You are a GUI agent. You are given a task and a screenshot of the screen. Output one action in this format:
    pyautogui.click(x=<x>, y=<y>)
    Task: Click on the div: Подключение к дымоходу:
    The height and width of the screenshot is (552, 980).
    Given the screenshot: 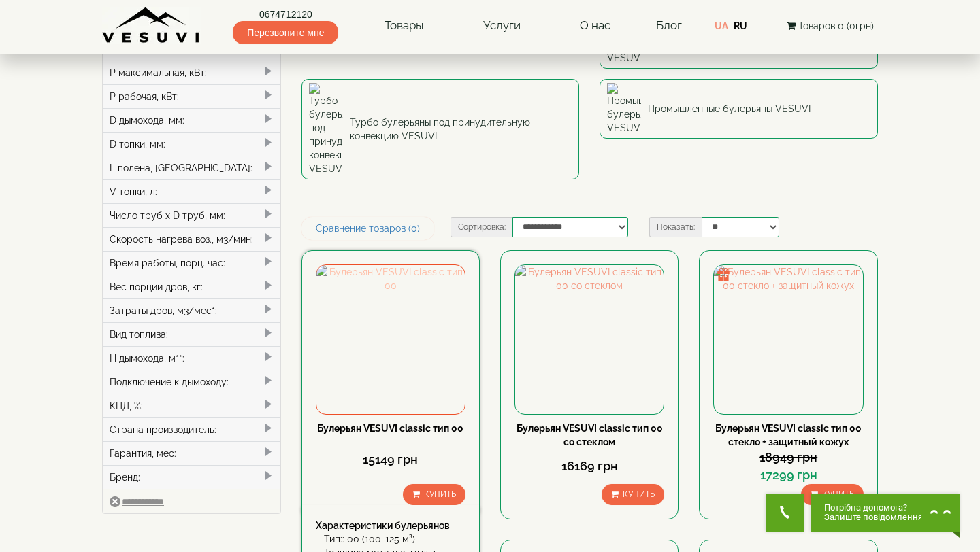 What is the action you would take?
    pyautogui.click(x=191, y=381)
    